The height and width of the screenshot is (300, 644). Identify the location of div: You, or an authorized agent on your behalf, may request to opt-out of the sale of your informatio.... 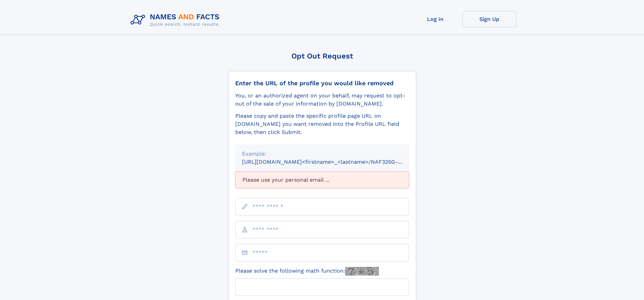
(322, 100).